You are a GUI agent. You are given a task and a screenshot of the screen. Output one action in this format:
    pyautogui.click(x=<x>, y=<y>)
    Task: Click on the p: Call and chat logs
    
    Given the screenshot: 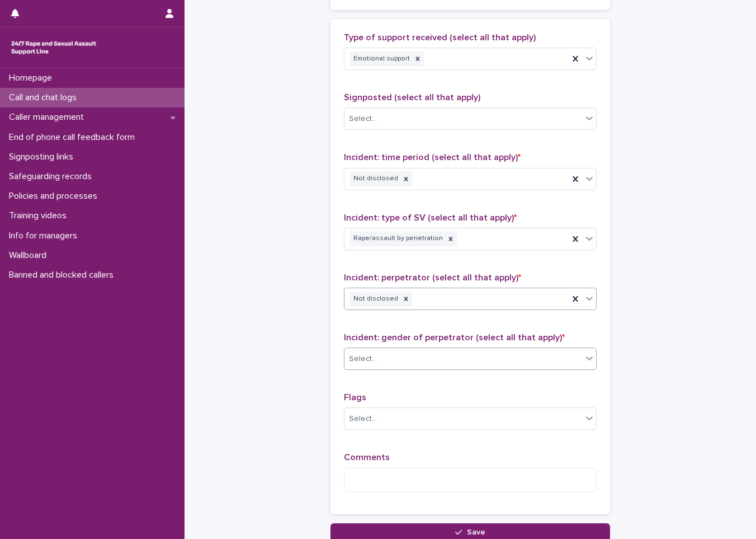 What is the action you would take?
    pyautogui.click(x=45, y=97)
    